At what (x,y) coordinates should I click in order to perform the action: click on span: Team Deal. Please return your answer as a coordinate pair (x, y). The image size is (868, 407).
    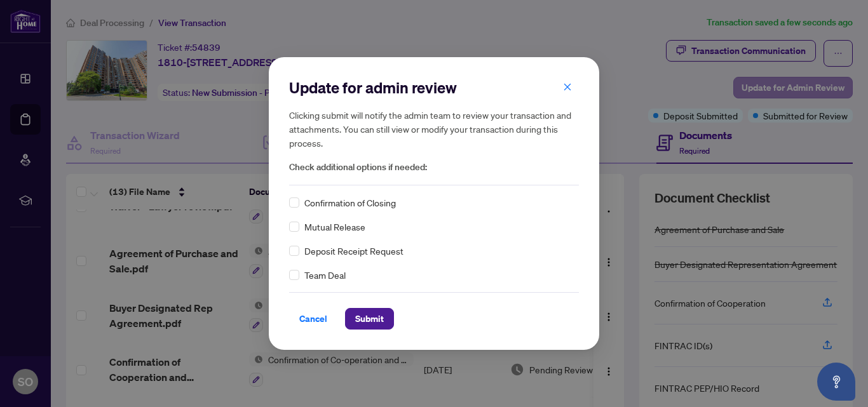
    Looking at the image, I should click on (324, 275).